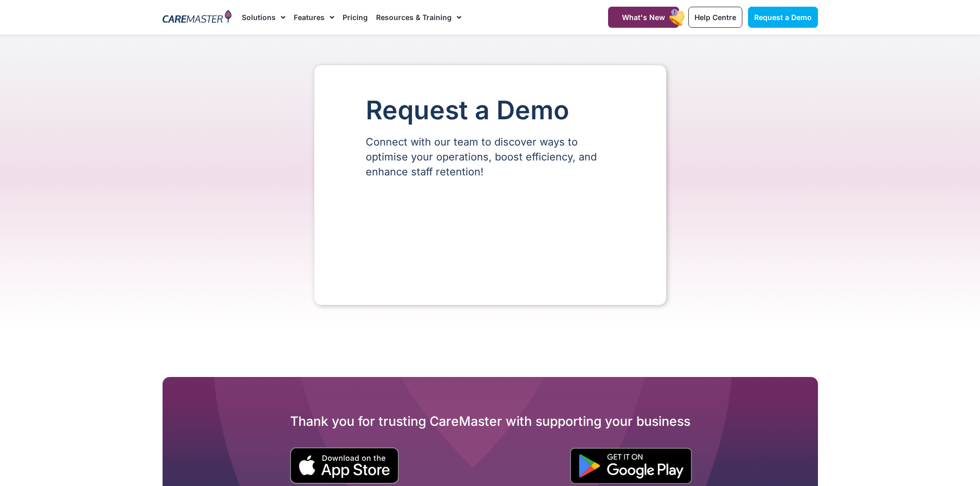 This screenshot has width=980, height=486. I want to click on h2: Thank you for trusting CareMaster with supporting your business, so click(490, 421).